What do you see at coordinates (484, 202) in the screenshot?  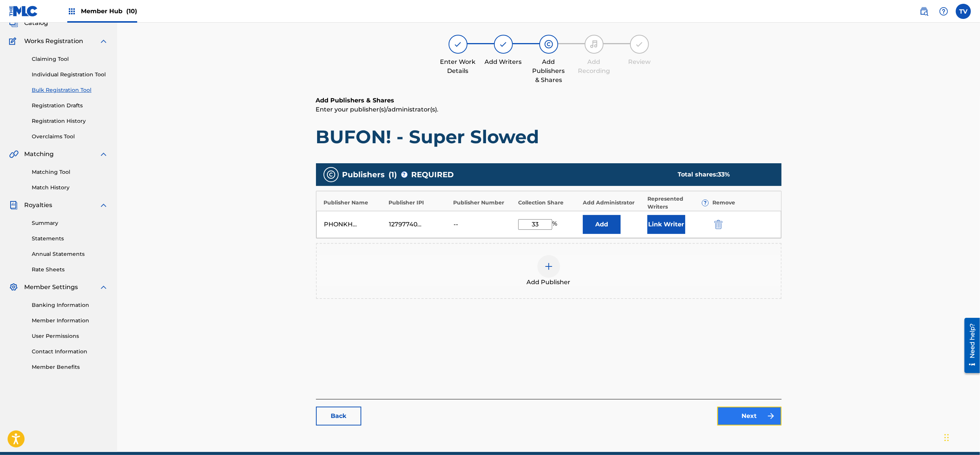 I see `div: Publisher Number` at bounding box center [484, 202].